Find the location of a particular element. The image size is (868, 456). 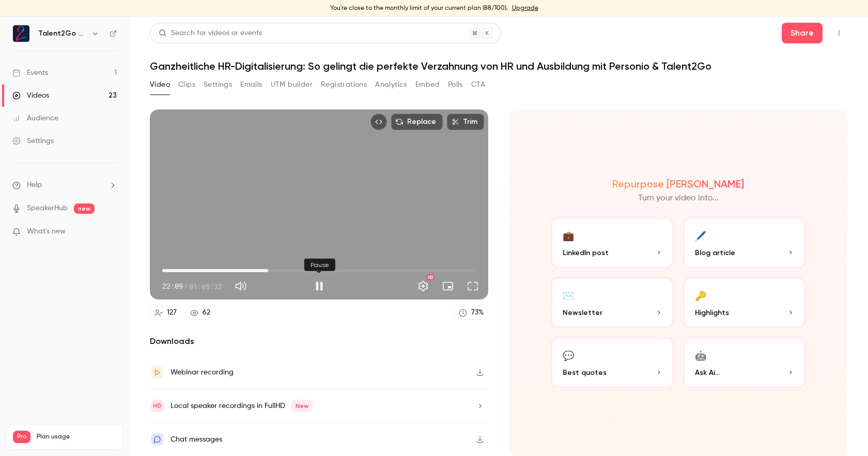

span: Best quotes is located at coordinates (584, 373).